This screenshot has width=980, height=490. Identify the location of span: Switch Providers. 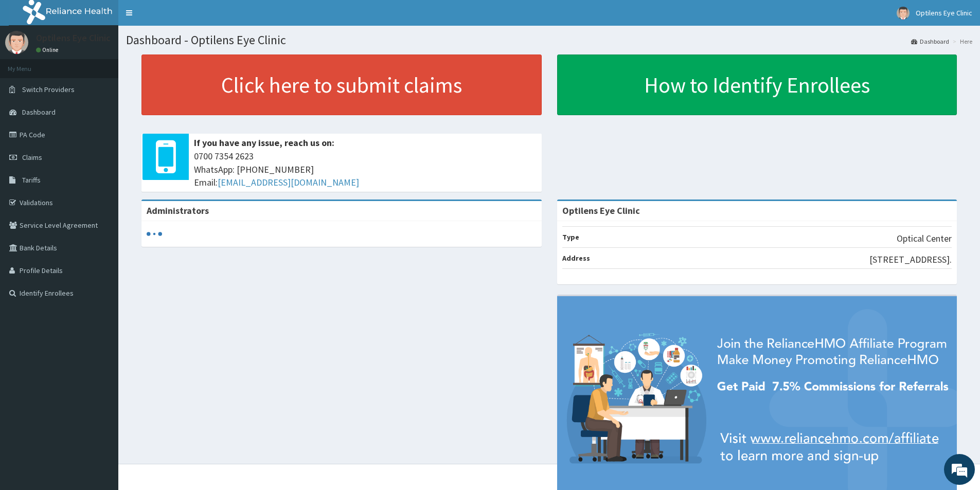
(48, 90).